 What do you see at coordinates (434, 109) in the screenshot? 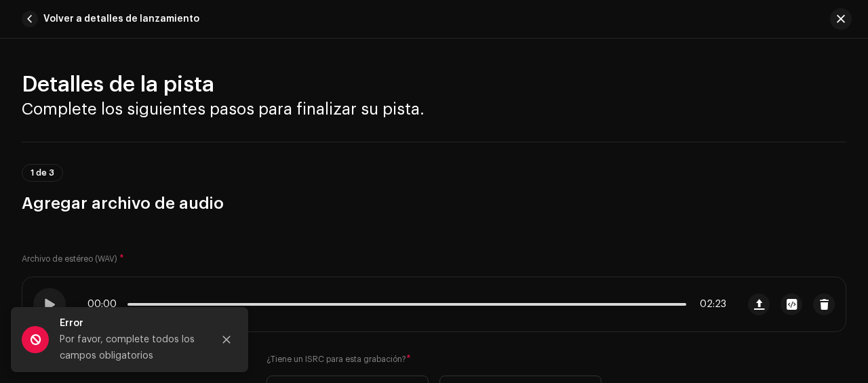
I see `h3: Complete los siguientes pasos para finalizar su pista.` at bounding box center [434, 109].